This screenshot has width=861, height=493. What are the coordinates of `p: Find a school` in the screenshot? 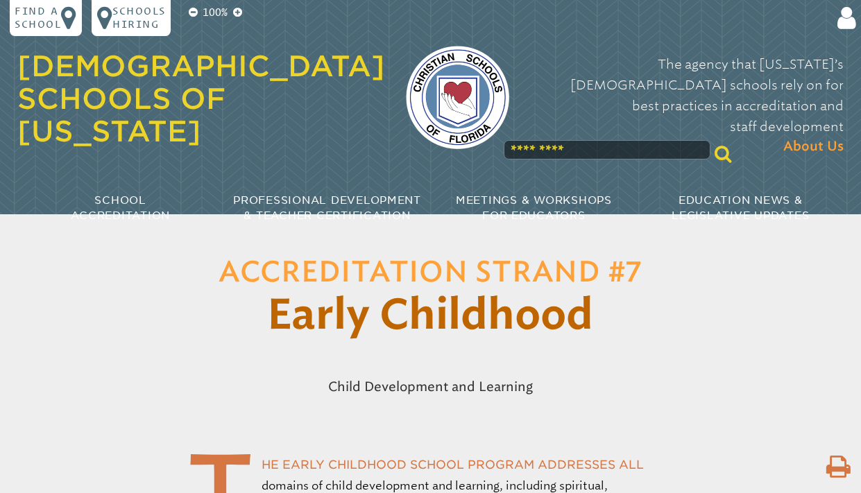 It's located at (37, 17).